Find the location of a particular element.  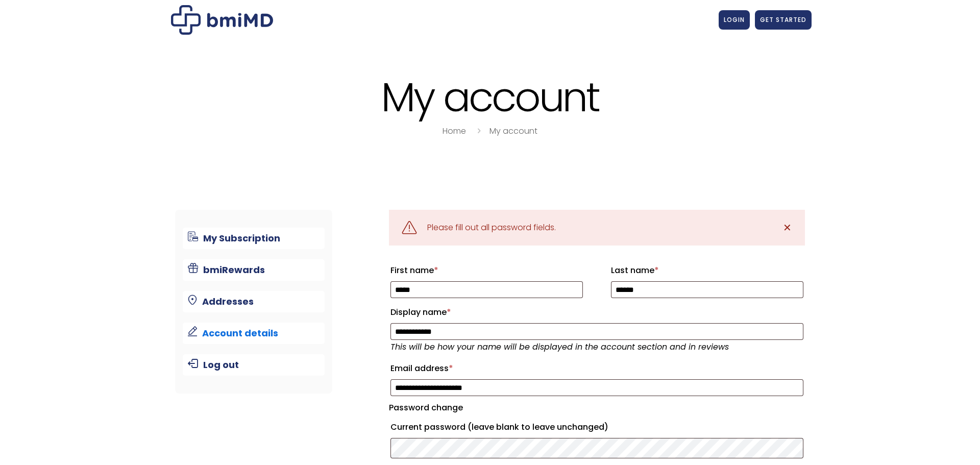

i: breadcrumbs separator is located at coordinates (479, 131).